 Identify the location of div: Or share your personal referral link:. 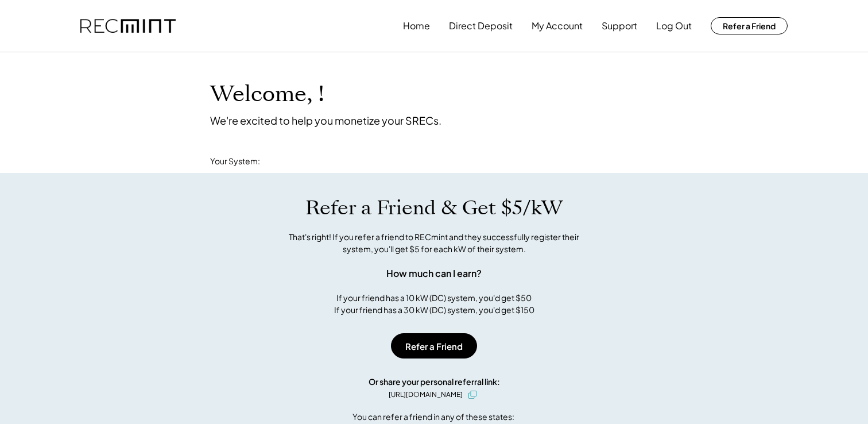
(434, 381).